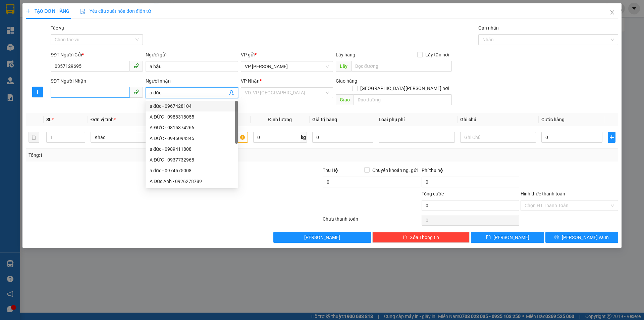 This screenshot has width=644, height=320. What do you see at coordinates (192, 160) in the screenshot?
I see `div: A ĐỨC - 0937732968` at bounding box center [192, 160].